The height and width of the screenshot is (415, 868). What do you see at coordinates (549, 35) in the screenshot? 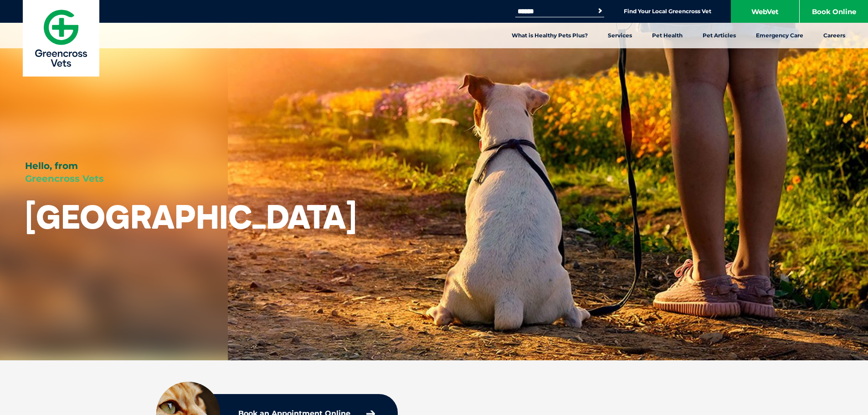
I see `a: What is Healthy Pets Plus?` at bounding box center [549, 35].